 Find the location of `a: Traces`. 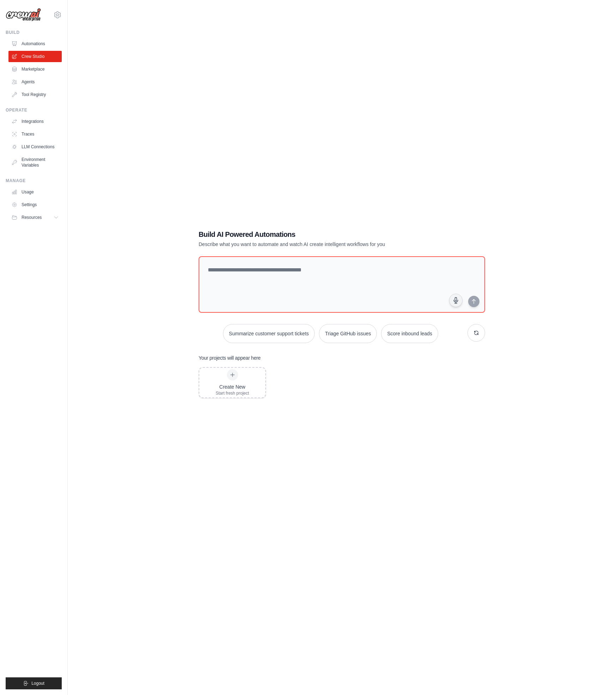

a: Traces is located at coordinates (35, 134).